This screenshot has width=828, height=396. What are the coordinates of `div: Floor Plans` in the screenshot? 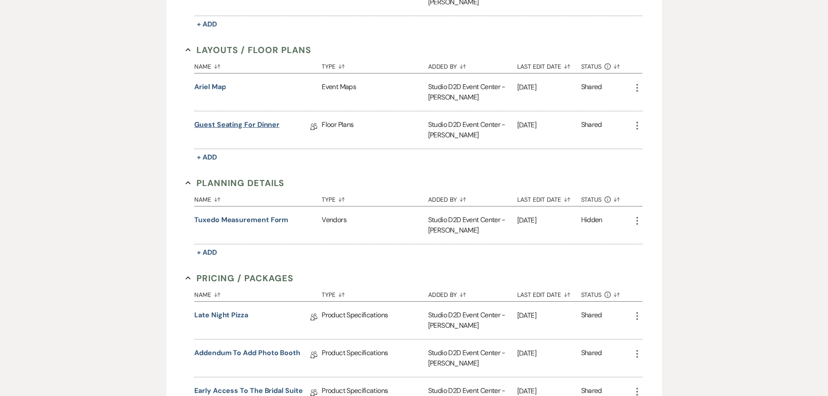 It's located at (375, 130).